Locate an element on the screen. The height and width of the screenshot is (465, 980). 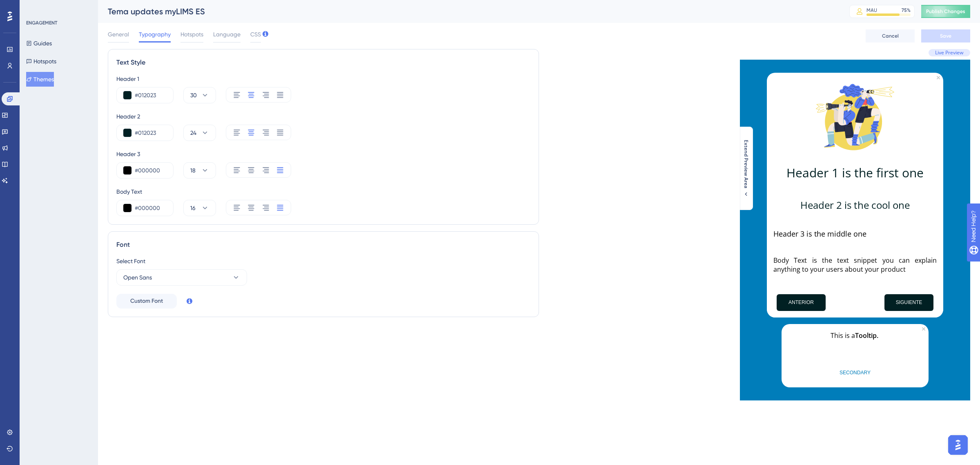
button: Themes is located at coordinates (40, 79).